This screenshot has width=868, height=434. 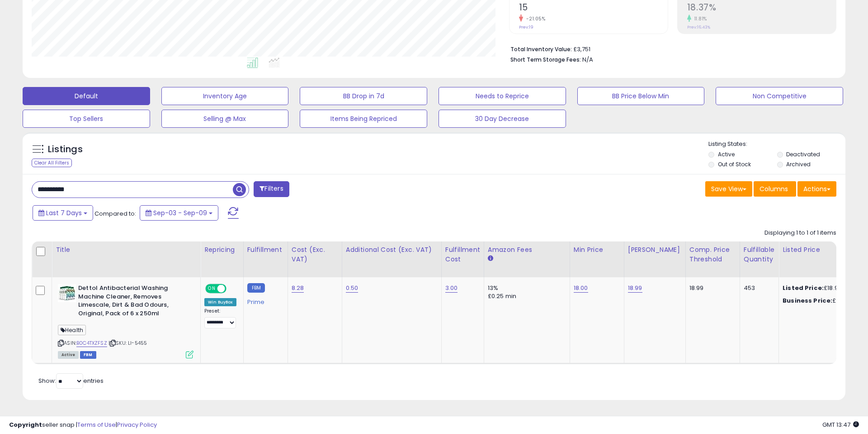 I want to click on span: Show: entries, so click(x=71, y=381).